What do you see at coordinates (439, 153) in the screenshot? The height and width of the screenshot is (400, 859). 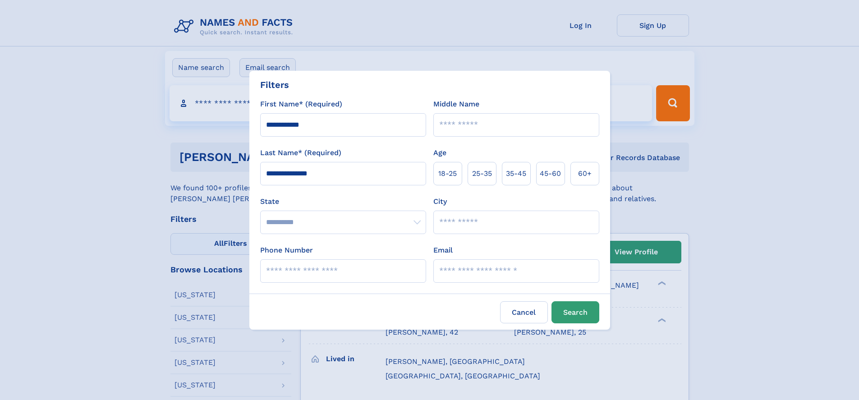 I see `label: Age` at bounding box center [439, 153].